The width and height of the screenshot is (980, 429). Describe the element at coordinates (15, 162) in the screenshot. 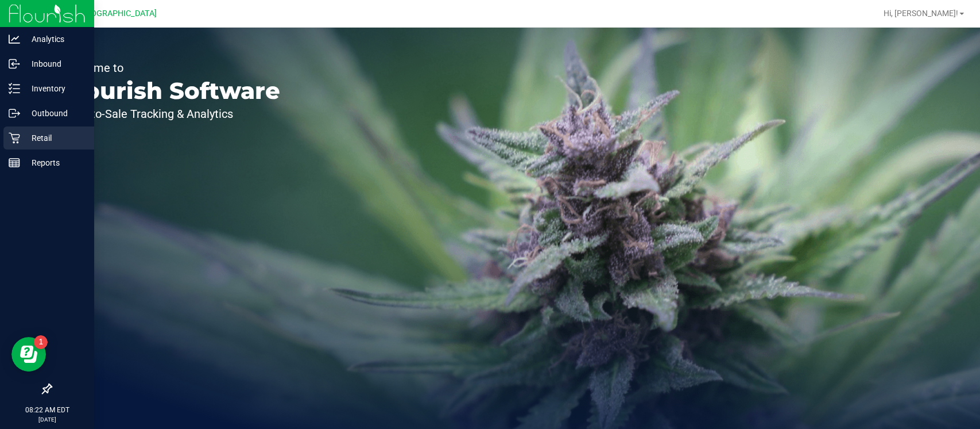

I see `inline-svg: Reports` at that location.